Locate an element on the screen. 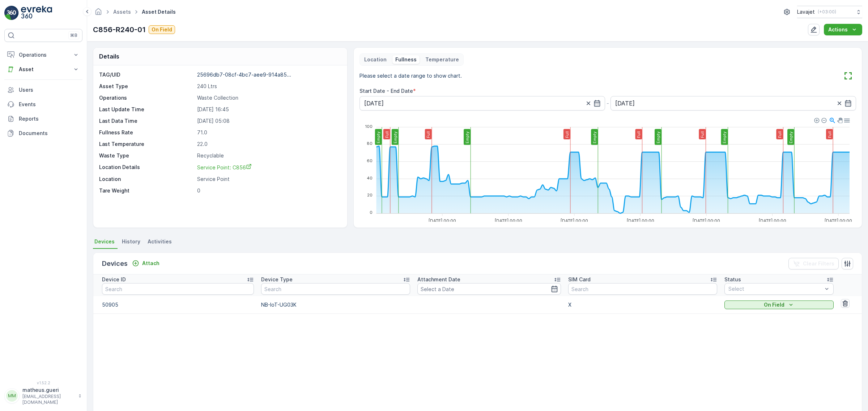 The height and width of the screenshot is (411, 868). p: 25696db7-08cf-4bc7-aee9-914a85... is located at coordinates (244, 75).